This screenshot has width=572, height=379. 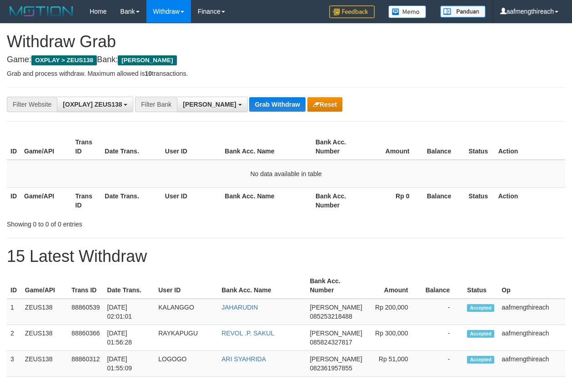 What do you see at coordinates (407, 12) in the screenshot?
I see `img: Button%20Memo.svg` at bounding box center [407, 12].